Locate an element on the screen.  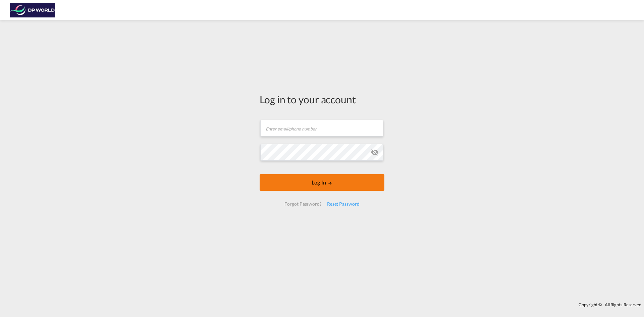
div: Log in to your account is located at coordinates (322, 99).